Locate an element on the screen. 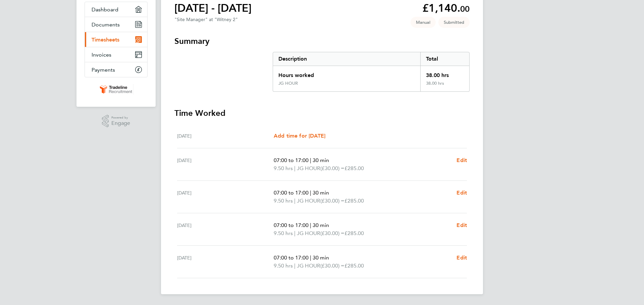  a: Documents is located at coordinates (116, 25).